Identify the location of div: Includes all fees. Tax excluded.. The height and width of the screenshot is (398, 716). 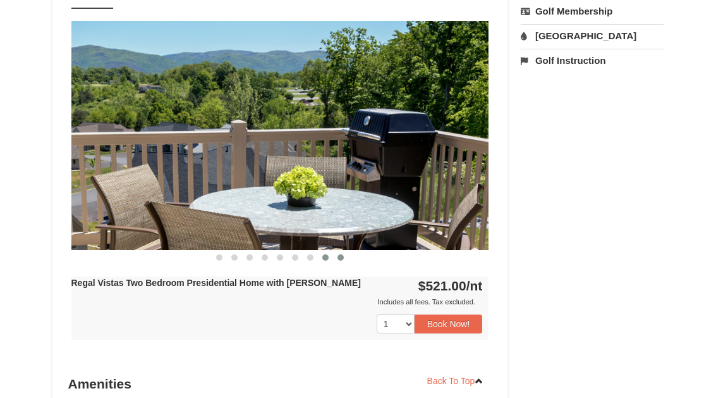
(277, 302).